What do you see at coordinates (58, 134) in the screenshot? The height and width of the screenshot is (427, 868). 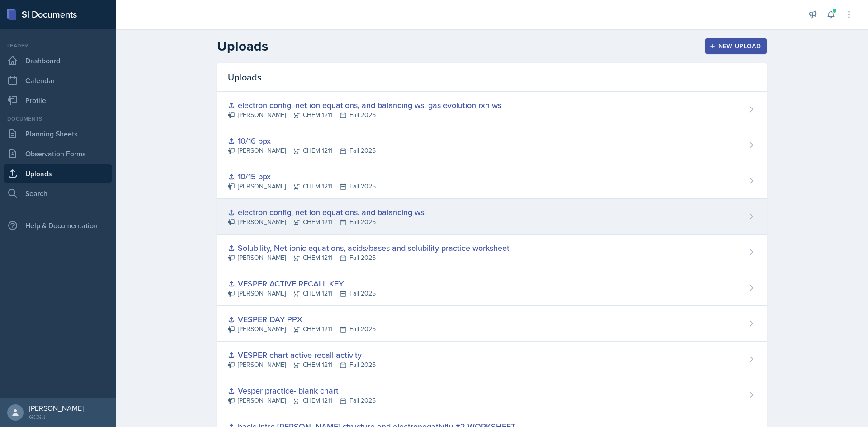 I see `a: Planning Sheets` at bounding box center [58, 134].